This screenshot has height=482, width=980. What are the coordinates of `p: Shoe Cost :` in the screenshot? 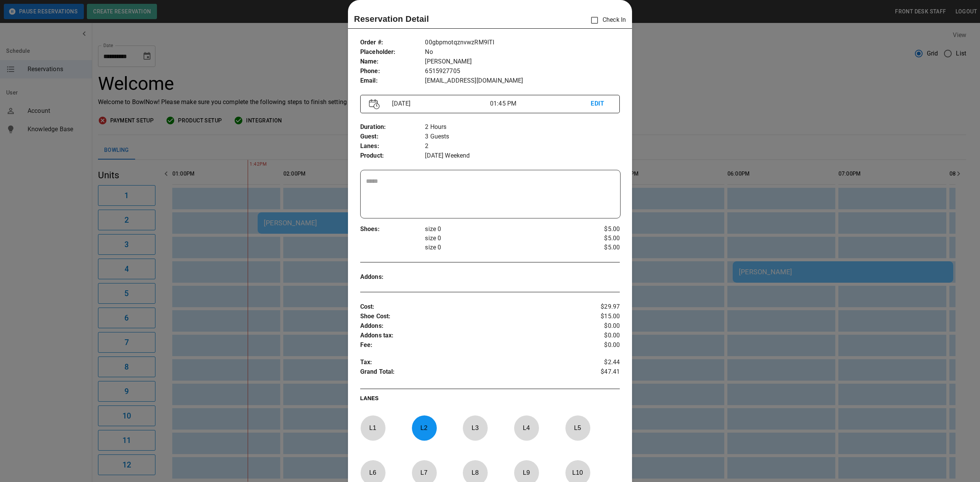 It's located at (468, 316).